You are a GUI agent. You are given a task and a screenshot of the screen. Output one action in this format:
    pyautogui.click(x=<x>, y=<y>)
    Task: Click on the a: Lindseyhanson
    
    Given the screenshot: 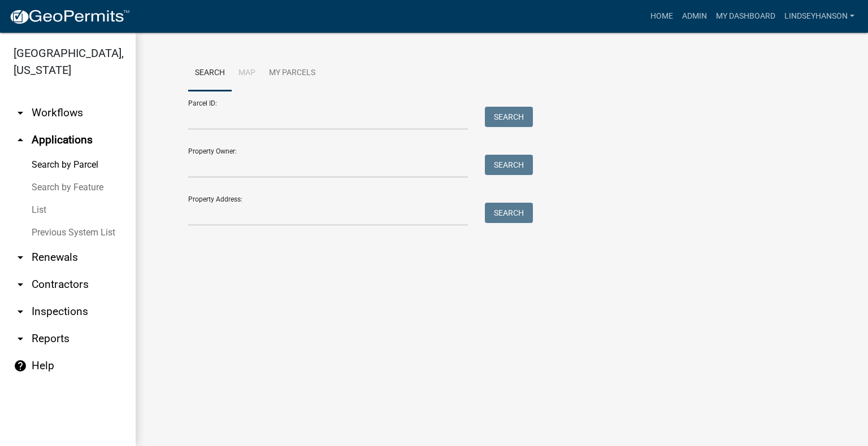 What is the action you would take?
    pyautogui.click(x=820, y=16)
    